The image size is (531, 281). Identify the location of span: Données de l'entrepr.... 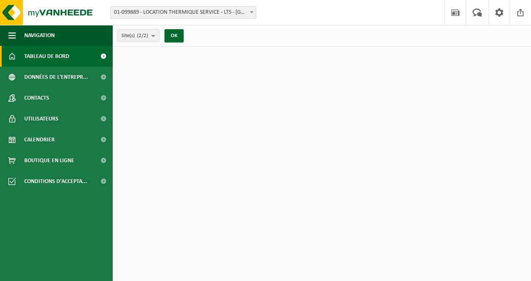
(56, 77).